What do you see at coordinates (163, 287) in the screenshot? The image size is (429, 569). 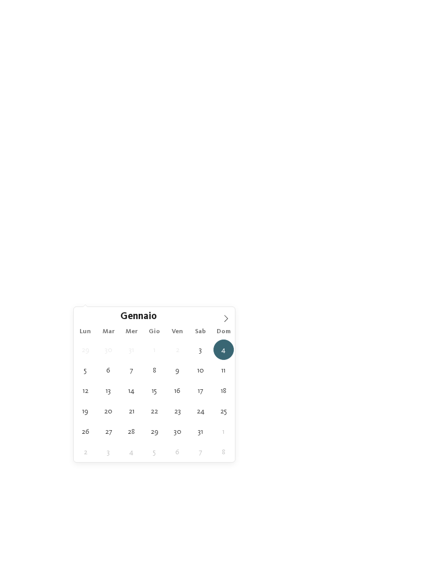 I see `span: Regione` at bounding box center [163, 287].